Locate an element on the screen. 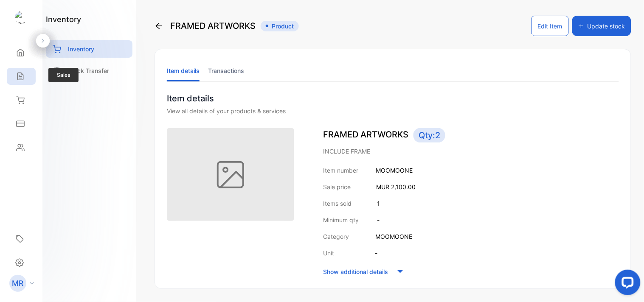 This screenshot has width=644, height=302. span: Product is located at coordinates (280, 26).